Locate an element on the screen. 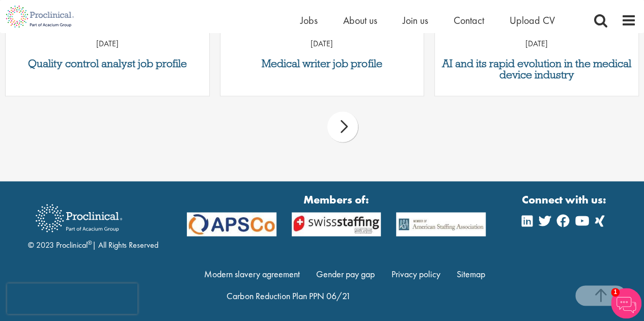  h3: Quality control analyst job profile is located at coordinates (108, 63).